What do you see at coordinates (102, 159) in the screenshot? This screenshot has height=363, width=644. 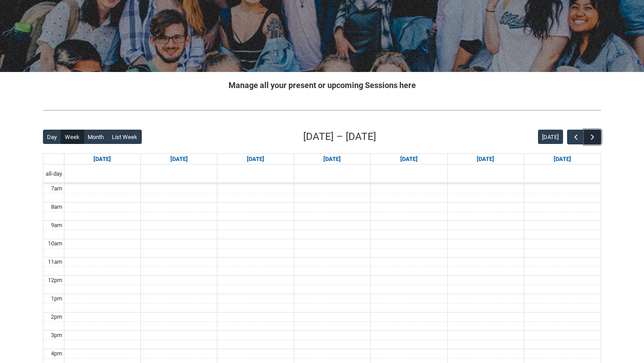 I see `a: Go to September 14, 2025` at bounding box center [102, 159].